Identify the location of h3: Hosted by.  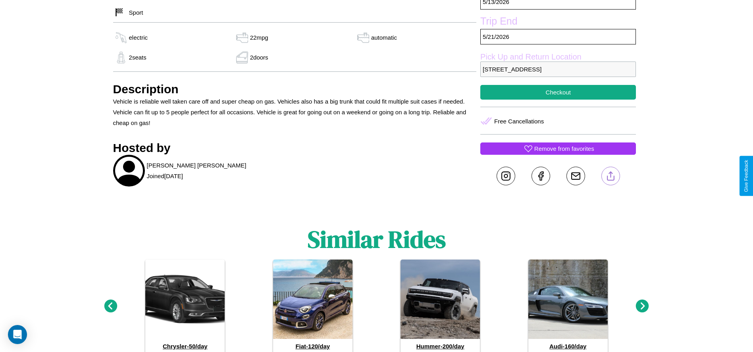
(295, 148).